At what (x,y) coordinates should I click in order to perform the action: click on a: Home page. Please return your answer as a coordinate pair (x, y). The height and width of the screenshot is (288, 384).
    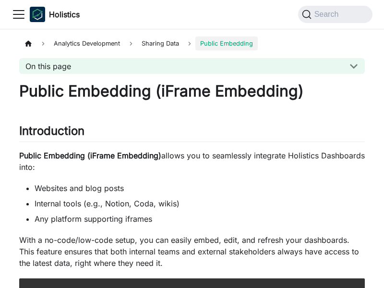
    Looking at the image, I should click on (28, 43).